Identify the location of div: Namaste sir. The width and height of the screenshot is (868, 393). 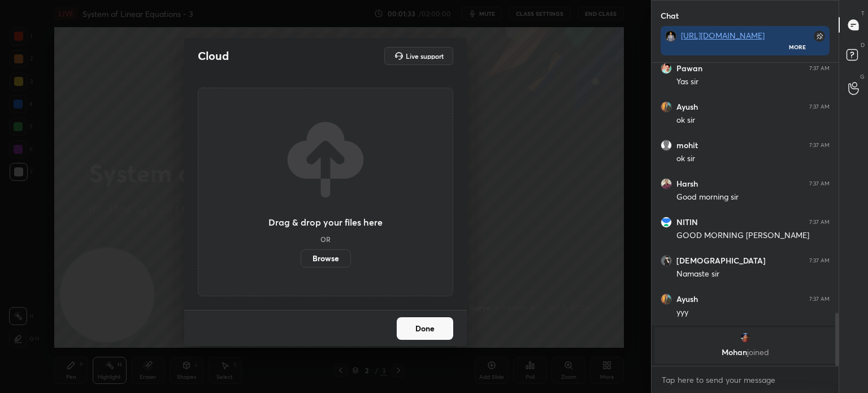
(753, 274).